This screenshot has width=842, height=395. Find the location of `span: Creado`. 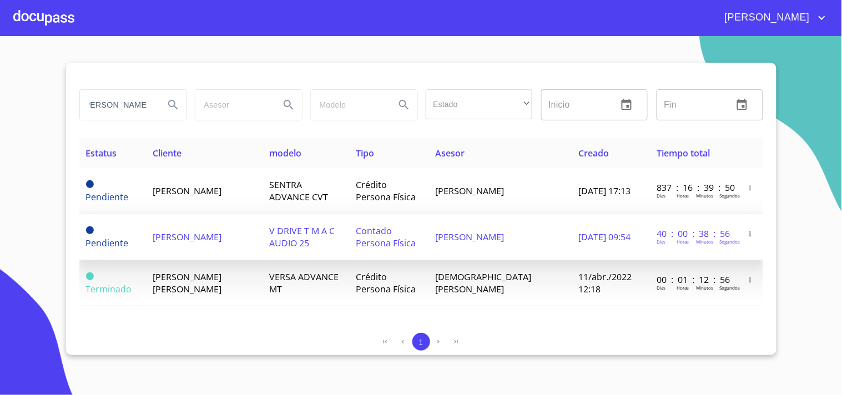

span: Creado is located at coordinates (594, 153).